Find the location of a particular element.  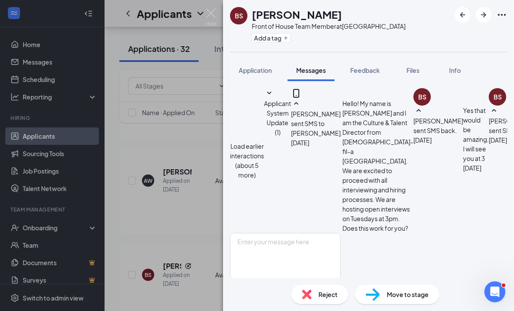

button: ArrowRight is located at coordinates (483, 15).